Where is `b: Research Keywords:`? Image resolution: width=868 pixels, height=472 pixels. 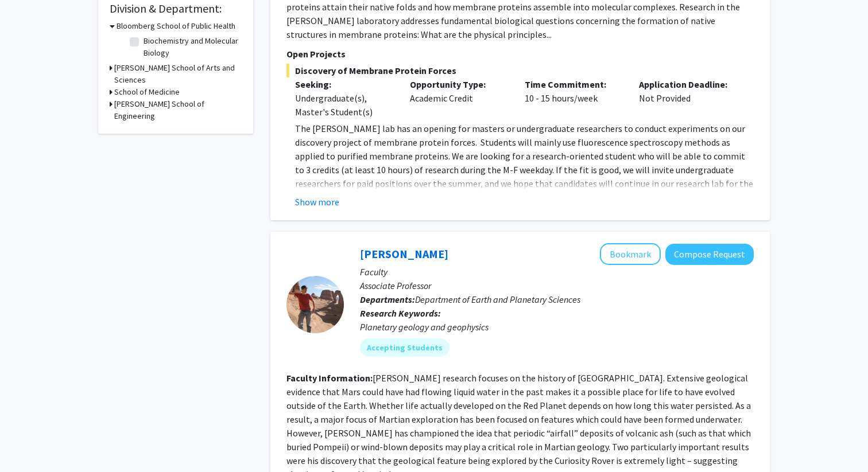 b: Research Keywords: is located at coordinates (400, 313).